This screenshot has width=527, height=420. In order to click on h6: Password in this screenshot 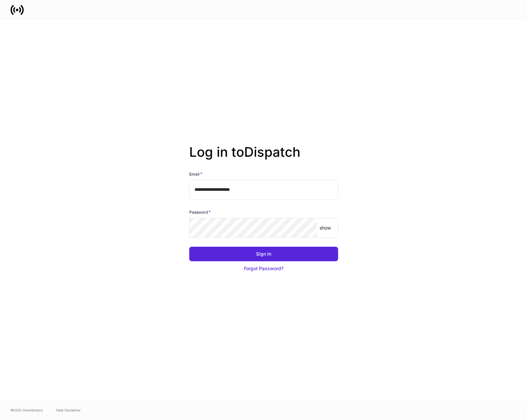, I will do `click(200, 212)`.